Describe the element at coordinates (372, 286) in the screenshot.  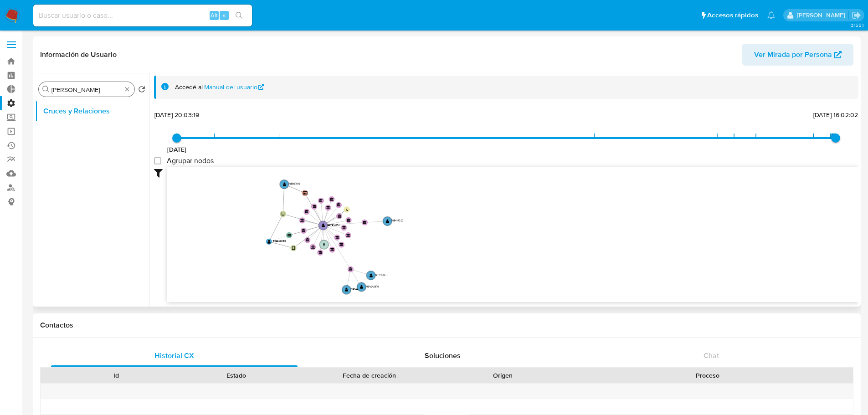
I see `text: 1954242970` at that location.